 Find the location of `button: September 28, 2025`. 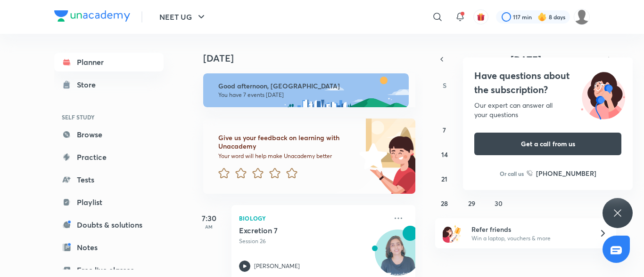

button: September 28, 2025 is located at coordinates (445, 203).